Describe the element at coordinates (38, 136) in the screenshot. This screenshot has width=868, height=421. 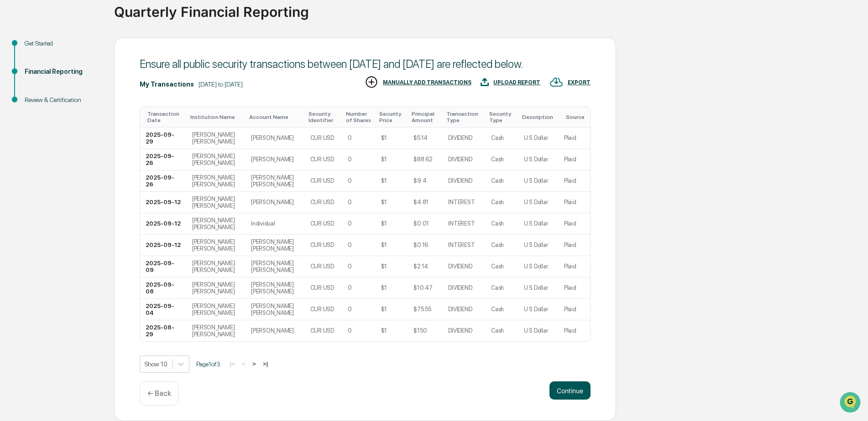
I see `span: Data Lookup` at that location.